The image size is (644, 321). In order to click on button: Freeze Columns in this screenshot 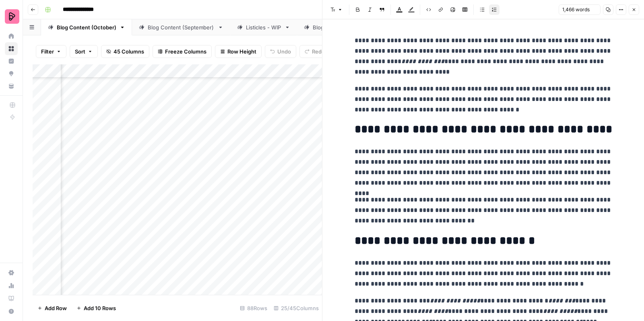, I will do `click(182, 52)`.